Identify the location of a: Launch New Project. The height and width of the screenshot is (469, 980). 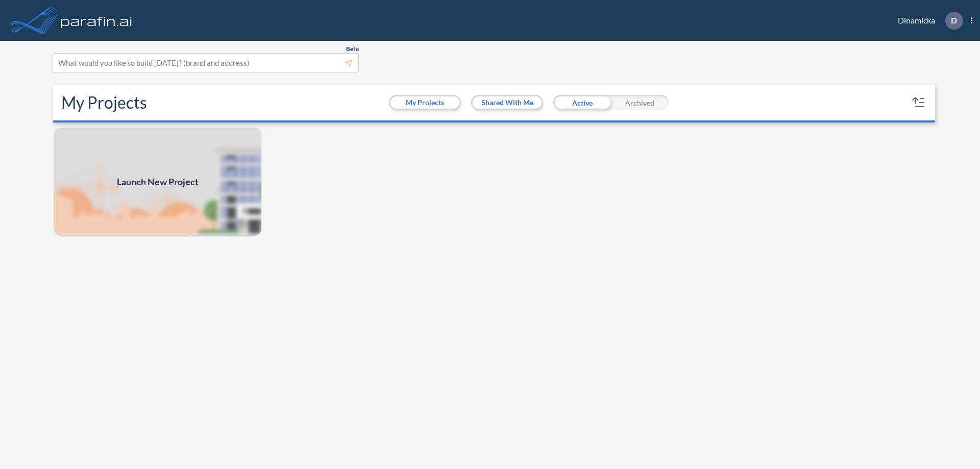
(158, 182).